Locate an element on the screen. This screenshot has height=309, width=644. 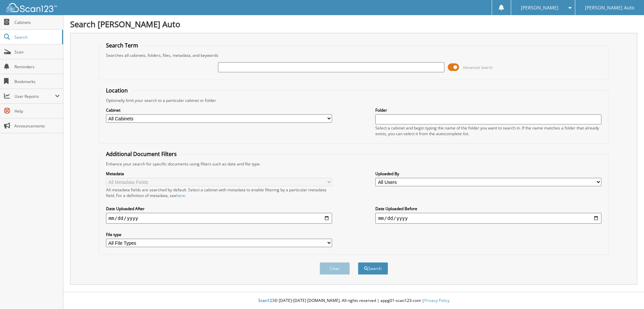
input: start is located at coordinates (219, 218).